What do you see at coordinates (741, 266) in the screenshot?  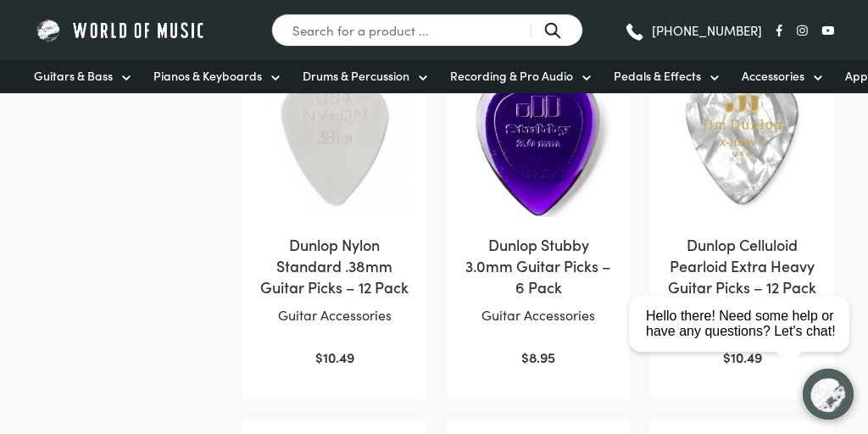 I see `h2: Dunlop Celluloid Pearloid Extra Heavy Guitar Picks – 12 Pack` at bounding box center [741, 266].